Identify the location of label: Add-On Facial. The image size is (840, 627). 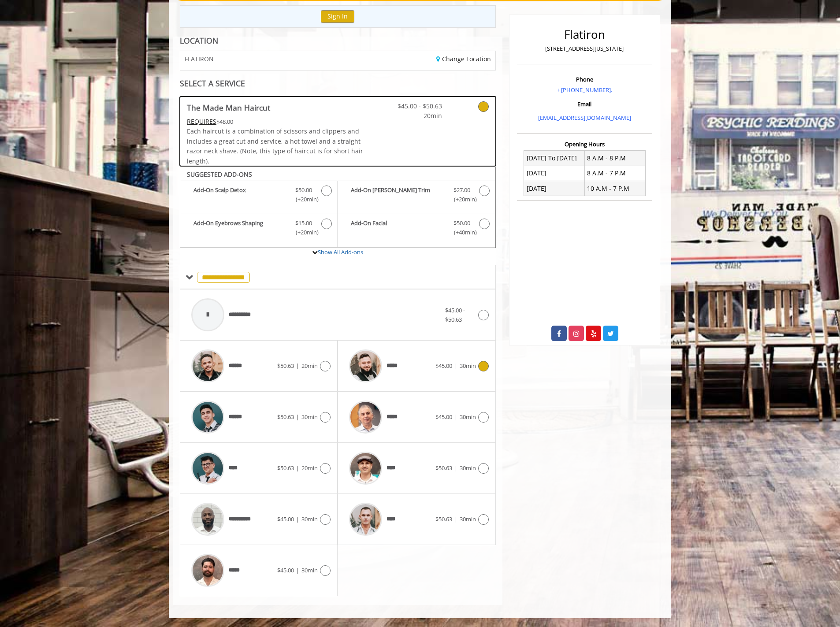
(416, 229).